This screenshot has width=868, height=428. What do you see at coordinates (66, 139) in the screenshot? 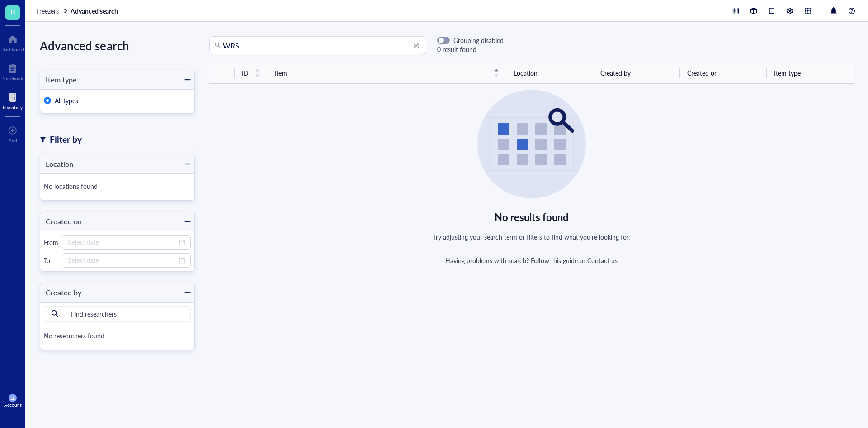
I see `div: Filter by` at bounding box center [66, 139].